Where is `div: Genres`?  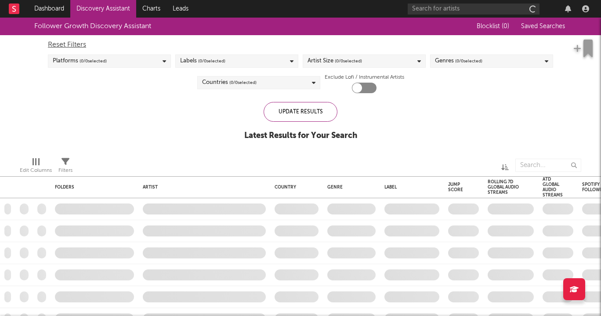
div: Genres is located at coordinates (459, 61).